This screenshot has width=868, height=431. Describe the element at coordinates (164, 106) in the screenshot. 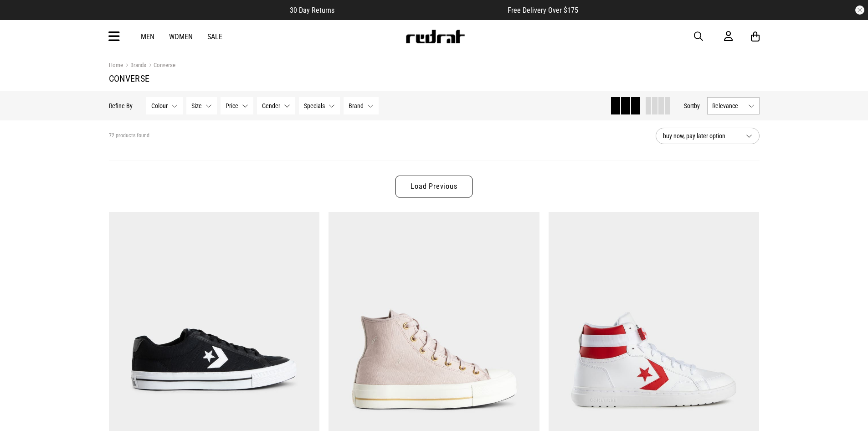

I see `button: Colour` at that location.